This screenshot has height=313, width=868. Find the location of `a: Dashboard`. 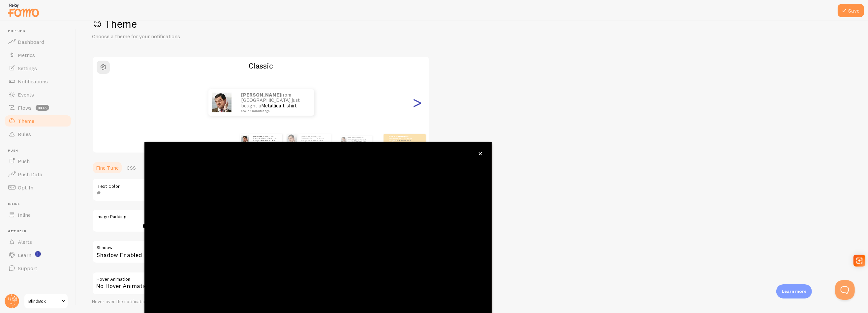

a: Dashboard is located at coordinates (38, 42).